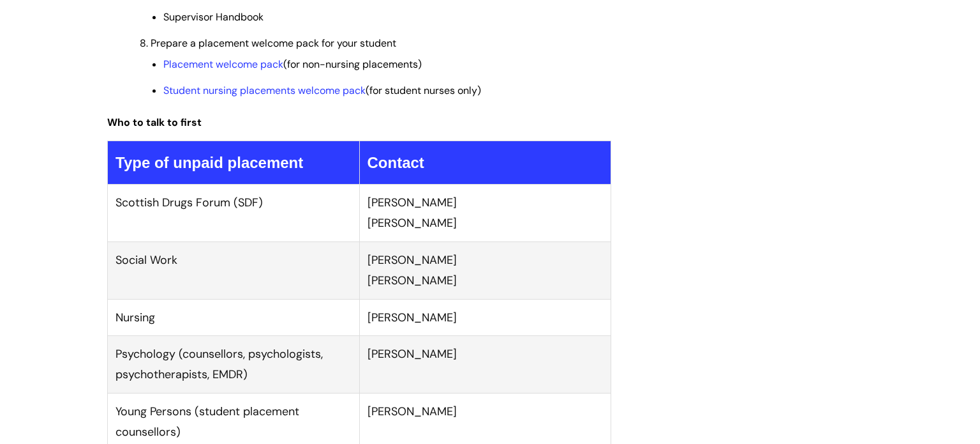  What do you see at coordinates (154, 122) in the screenshot?
I see `span: Who to talk to first` at bounding box center [154, 122].